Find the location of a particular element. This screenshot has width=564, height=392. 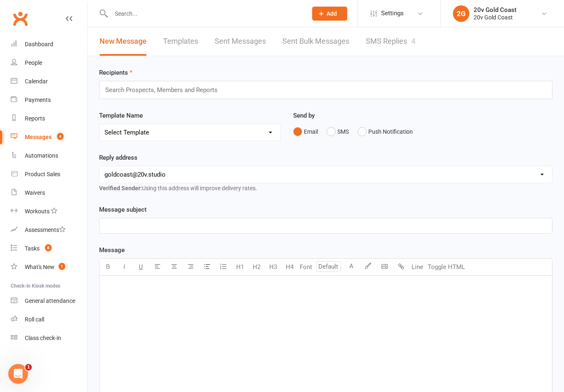

button: SMS is located at coordinates (338, 132).